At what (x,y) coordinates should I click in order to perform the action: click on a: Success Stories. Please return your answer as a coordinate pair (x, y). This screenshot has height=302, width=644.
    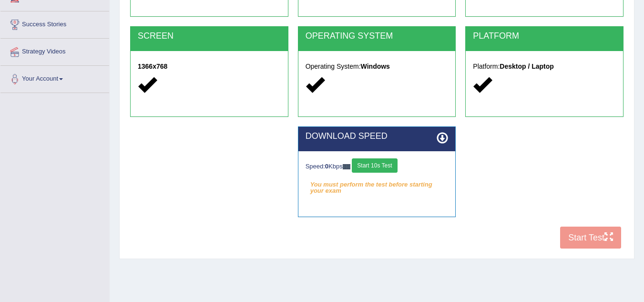
    Looking at the image, I should click on (55, 24).